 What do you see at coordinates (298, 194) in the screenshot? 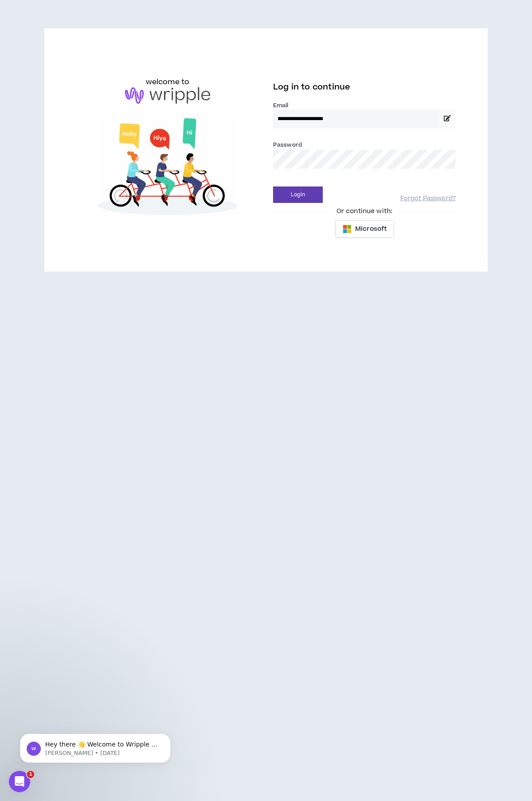
I see `button: Login` at bounding box center [298, 194].